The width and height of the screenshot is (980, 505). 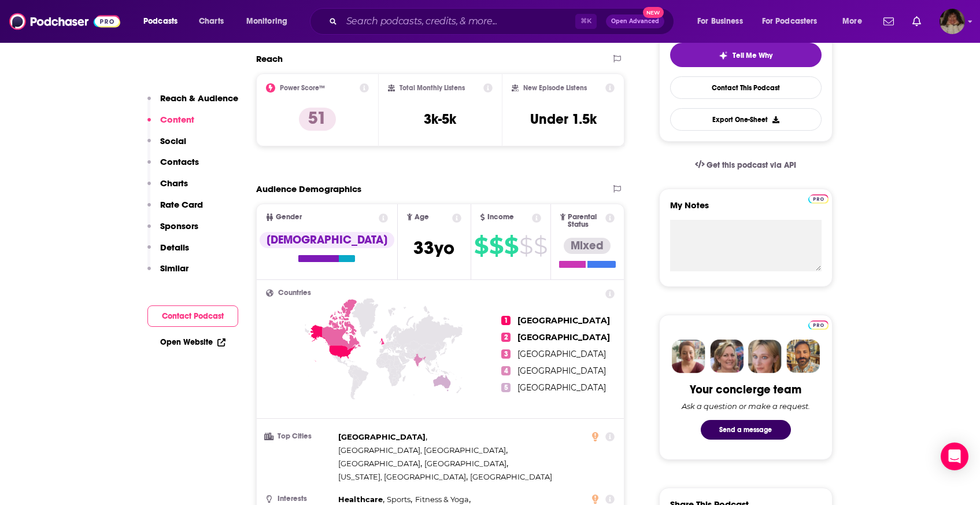 I want to click on button: Similar, so click(x=168, y=273).